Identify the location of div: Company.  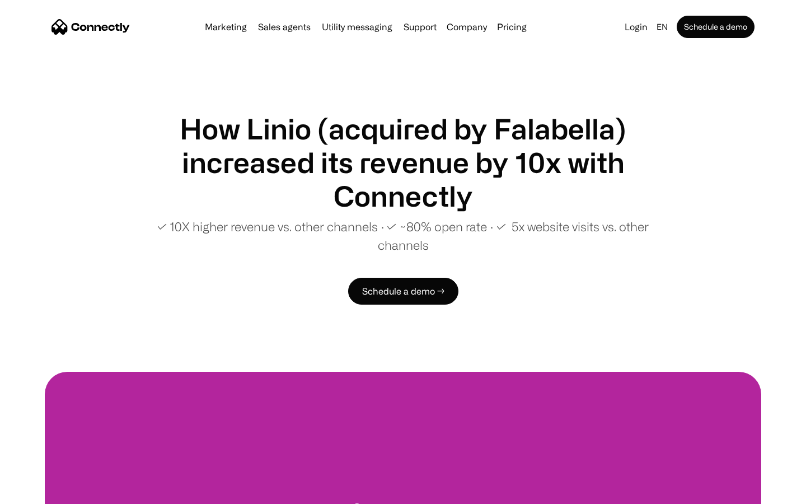
(467, 27).